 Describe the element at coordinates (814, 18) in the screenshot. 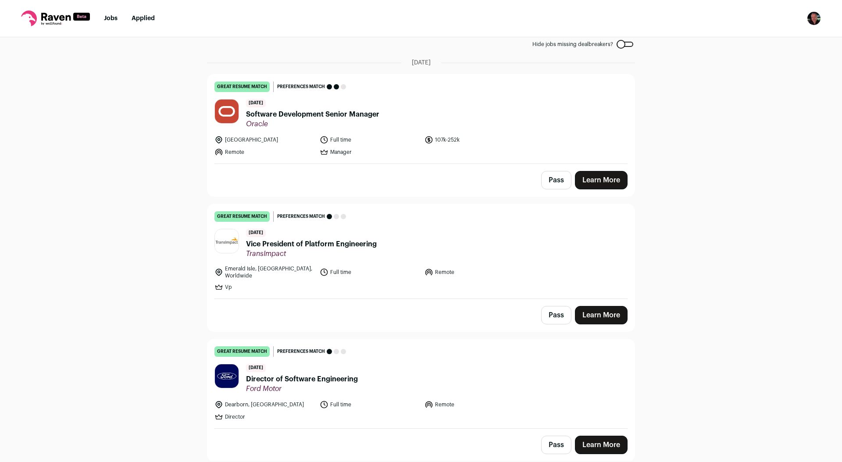

I see `img: 16672663-medium_jpg` at that location.